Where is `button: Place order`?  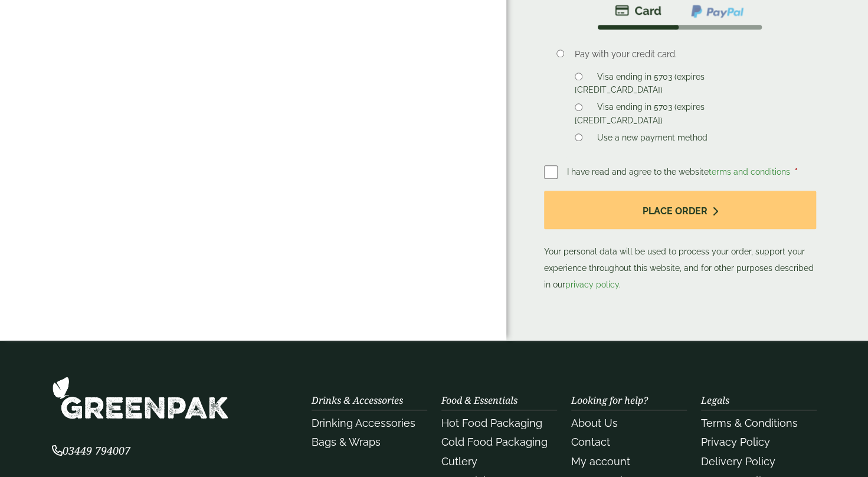
button: Place order is located at coordinates (680, 209).